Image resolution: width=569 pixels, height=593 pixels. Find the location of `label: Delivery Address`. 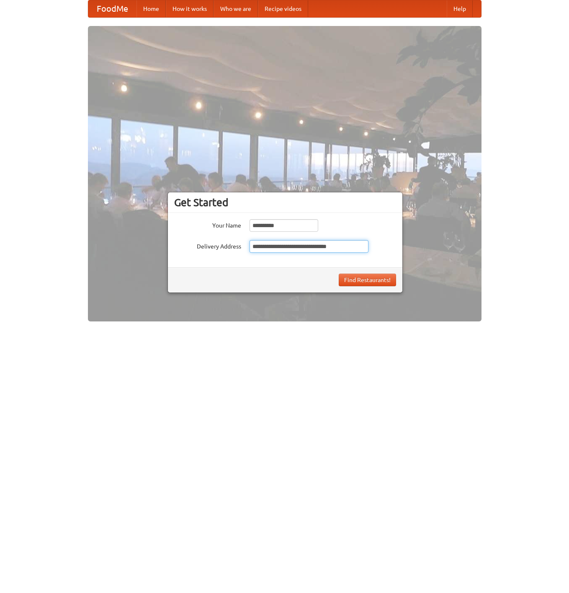

label: Delivery Address is located at coordinates (208, 245).